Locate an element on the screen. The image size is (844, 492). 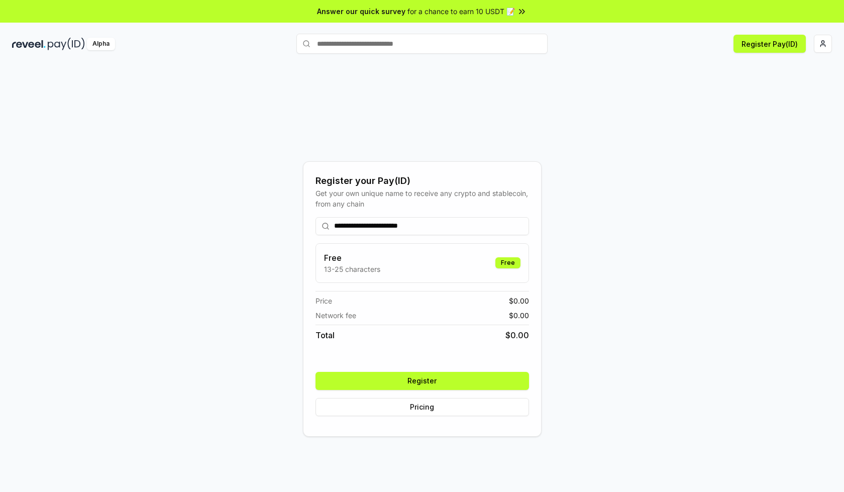
button: Pricing is located at coordinates (422, 407).